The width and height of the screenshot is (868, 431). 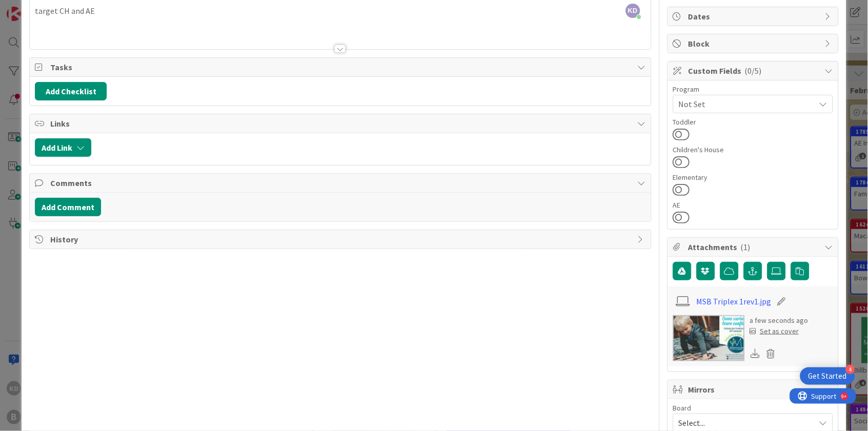 What do you see at coordinates (55, 8) in the screenshot?
I see `div: 9+` at bounding box center [55, 8].